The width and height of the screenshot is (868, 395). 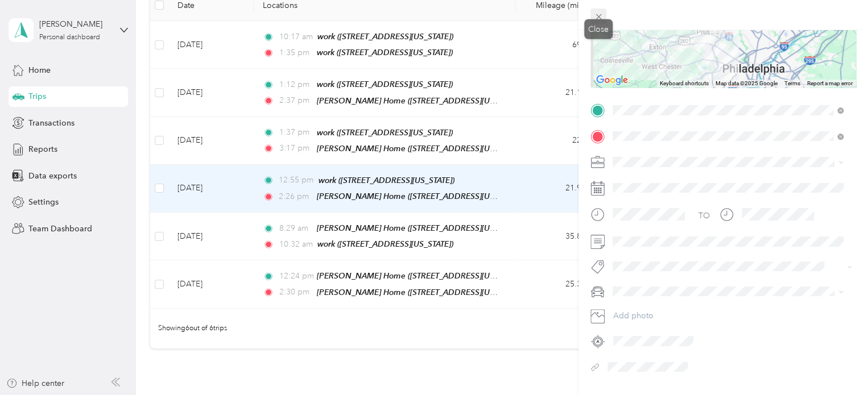 What do you see at coordinates (746, 83) in the screenshot?
I see `span: Map data ©2025 Google` at bounding box center [746, 83].